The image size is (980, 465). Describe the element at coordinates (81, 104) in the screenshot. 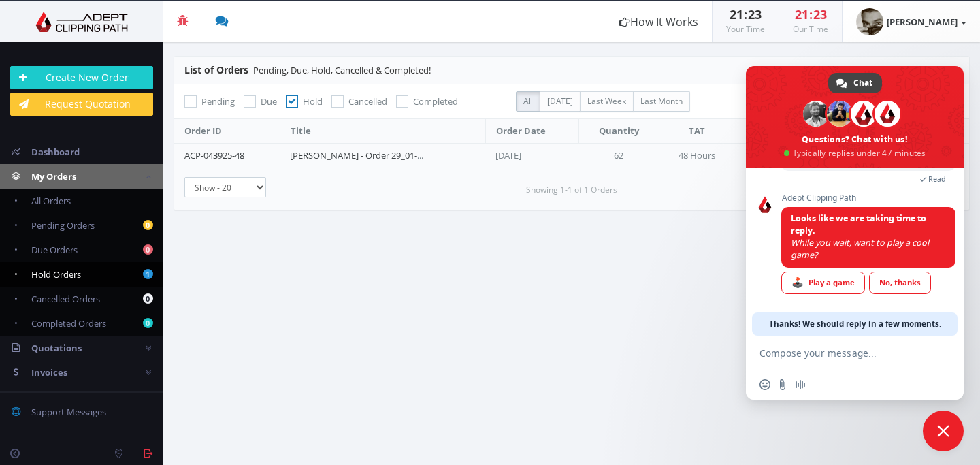

I see `a: Request Quotation` at that location.